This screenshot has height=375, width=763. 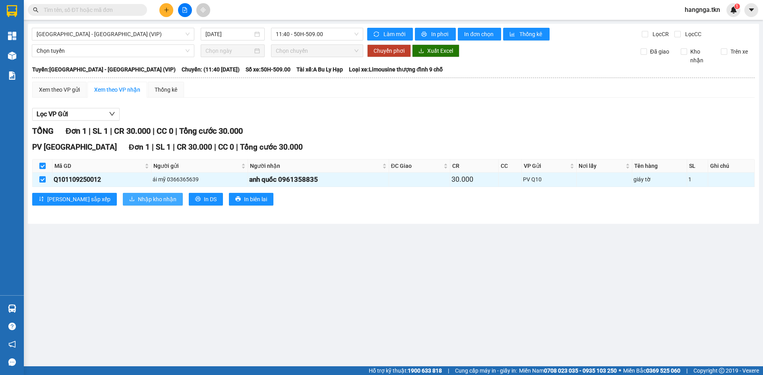 I want to click on span: In biên lai, so click(x=255, y=199).